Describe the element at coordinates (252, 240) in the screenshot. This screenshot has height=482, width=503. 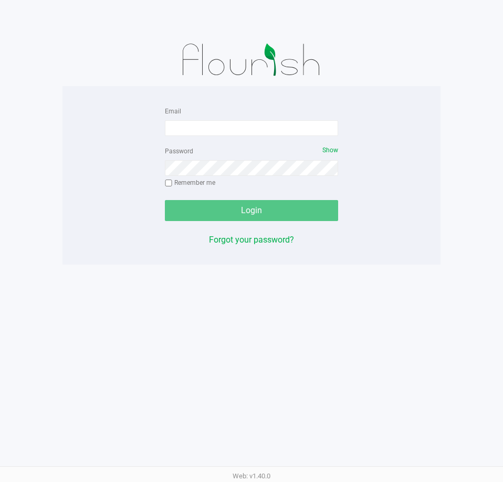
I see `button: Forgot your password?` at that location.